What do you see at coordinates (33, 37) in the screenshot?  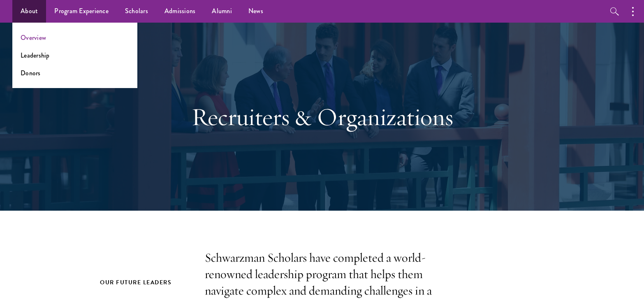 I see `a: Overview` at bounding box center [33, 37].